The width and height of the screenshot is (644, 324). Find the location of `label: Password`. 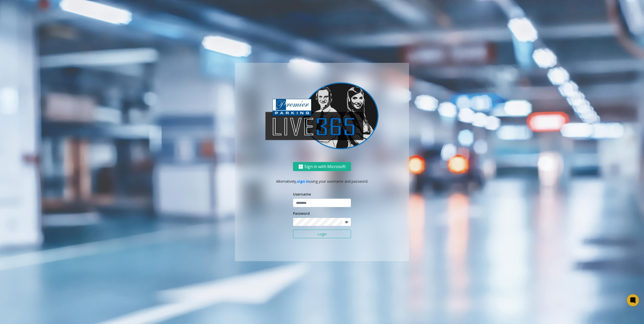

label: Password is located at coordinates (301, 213).